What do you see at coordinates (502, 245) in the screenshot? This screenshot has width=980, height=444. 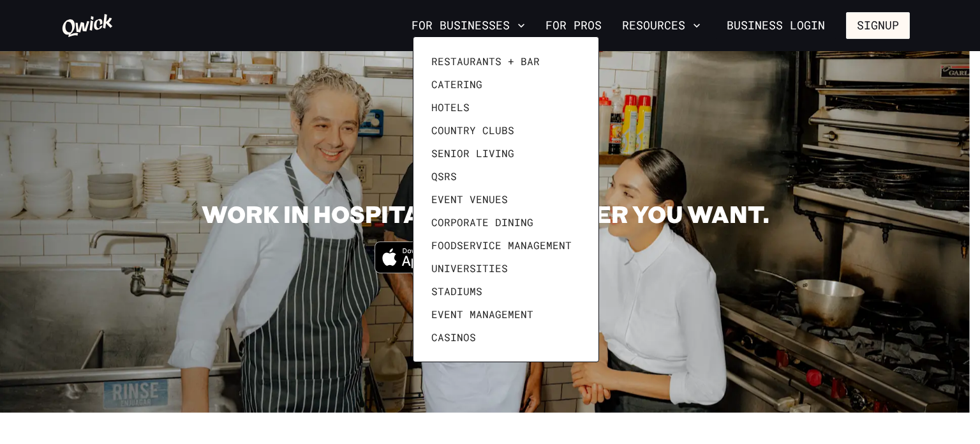 I see `span: Foodservice Management` at bounding box center [502, 245].